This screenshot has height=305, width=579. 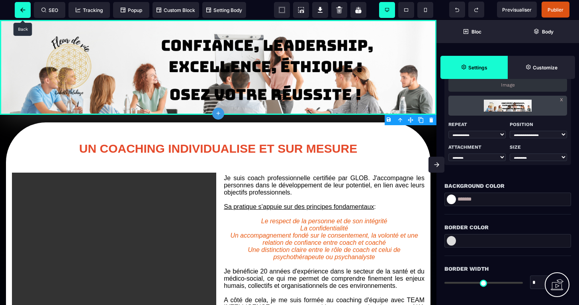 What do you see at coordinates (517, 10) in the screenshot?
I see `span: Previsualiser` at bounding box center [517, 10].